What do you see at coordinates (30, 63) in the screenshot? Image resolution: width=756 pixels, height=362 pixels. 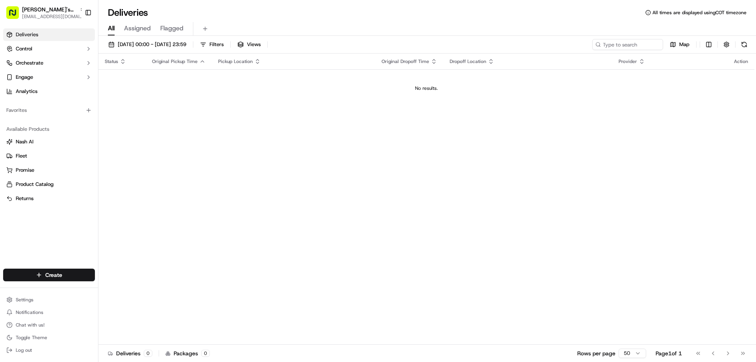 I see `span: Orchestrate` at bounding box center [30, 63].